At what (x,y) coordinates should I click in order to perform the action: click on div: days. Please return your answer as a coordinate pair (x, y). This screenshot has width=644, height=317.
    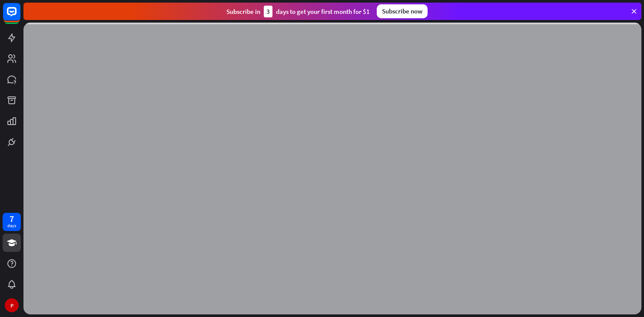
    Looking at the image, I should click on (12, 226).